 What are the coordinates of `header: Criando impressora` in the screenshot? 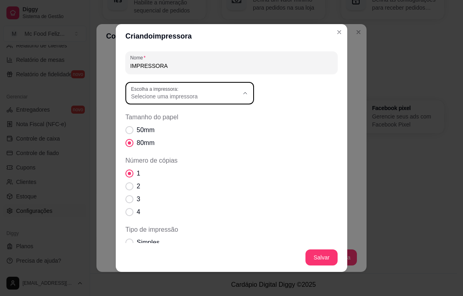 It's located at (232, 36).